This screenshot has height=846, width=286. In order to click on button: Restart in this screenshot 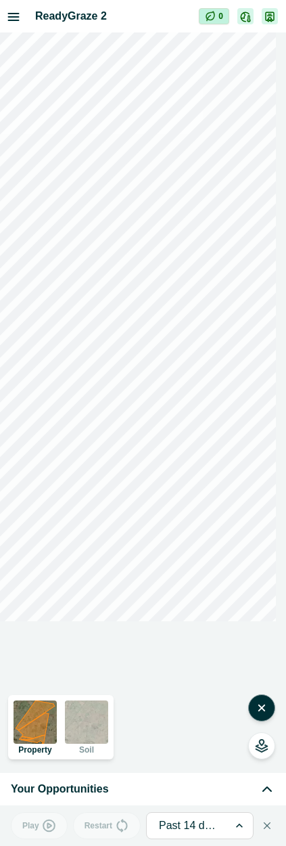, I will do `click(107, 825)`.